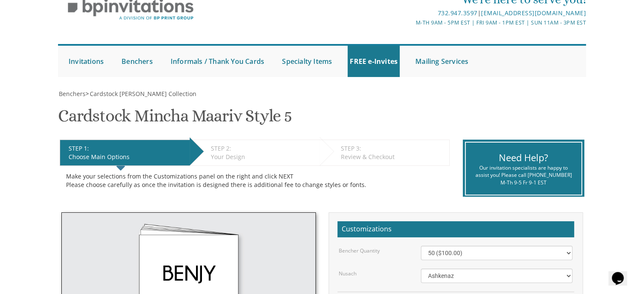  I want to click on div: Choose Main Options, so click(127, 157).